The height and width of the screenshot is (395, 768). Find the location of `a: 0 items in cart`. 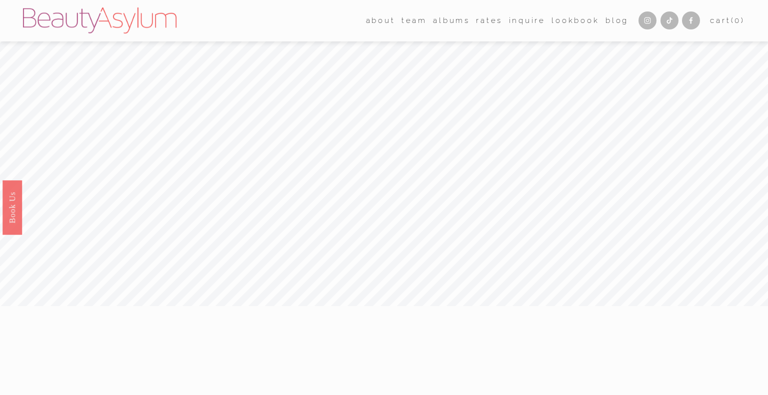

a: 0 items in cart is located at coordinates (727, 20).